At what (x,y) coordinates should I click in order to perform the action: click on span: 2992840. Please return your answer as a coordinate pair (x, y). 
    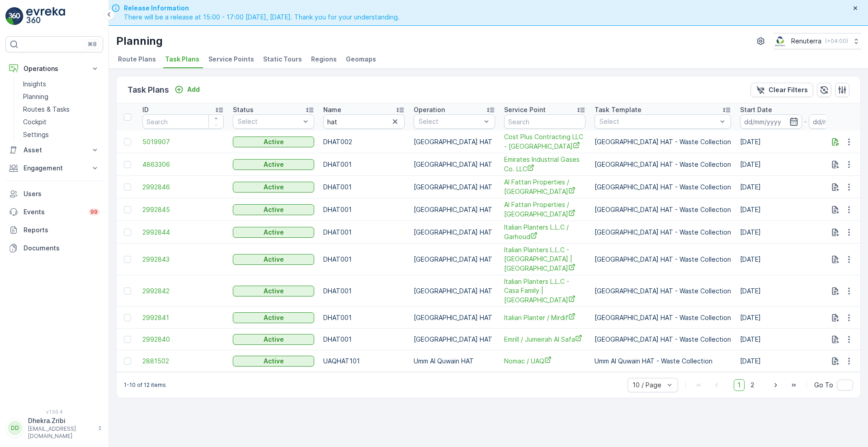
    Looking at the image, I should click on (183, 340).